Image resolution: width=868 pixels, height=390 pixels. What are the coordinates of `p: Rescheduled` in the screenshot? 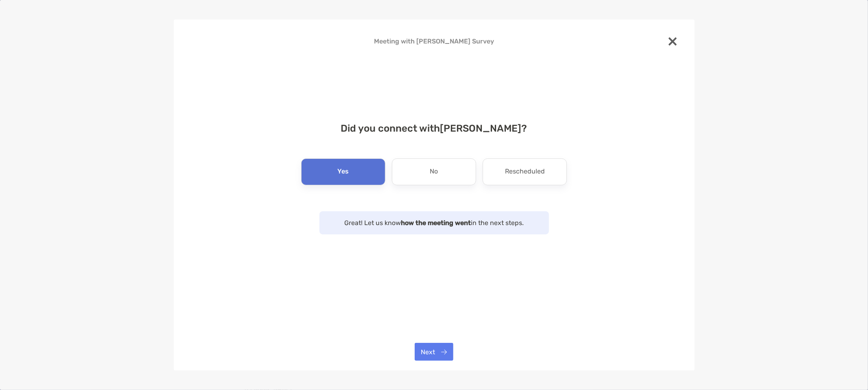 It's located at (525, 172).